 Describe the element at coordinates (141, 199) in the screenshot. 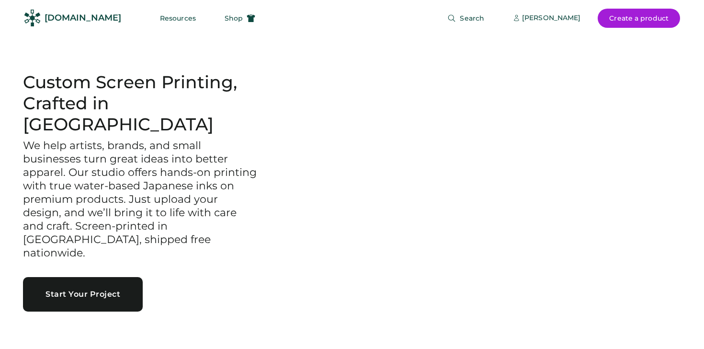

I see `h3: We help artists, brands, and small businesses turn great ideas into better apparel. Our studio of...` at that location.